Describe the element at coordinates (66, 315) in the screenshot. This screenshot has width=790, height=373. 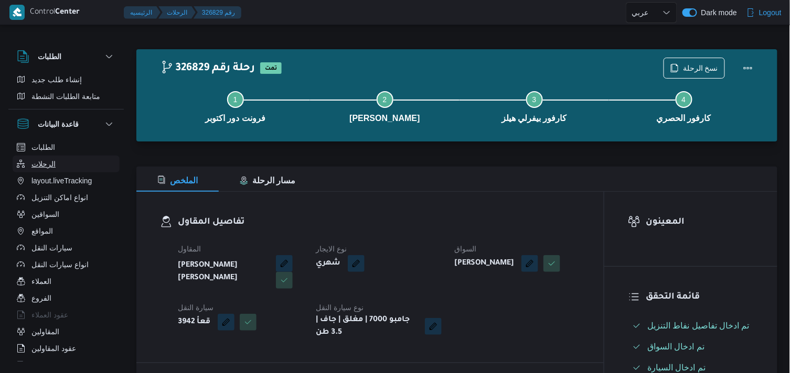
I see `button: عقود العملاء` at that location.